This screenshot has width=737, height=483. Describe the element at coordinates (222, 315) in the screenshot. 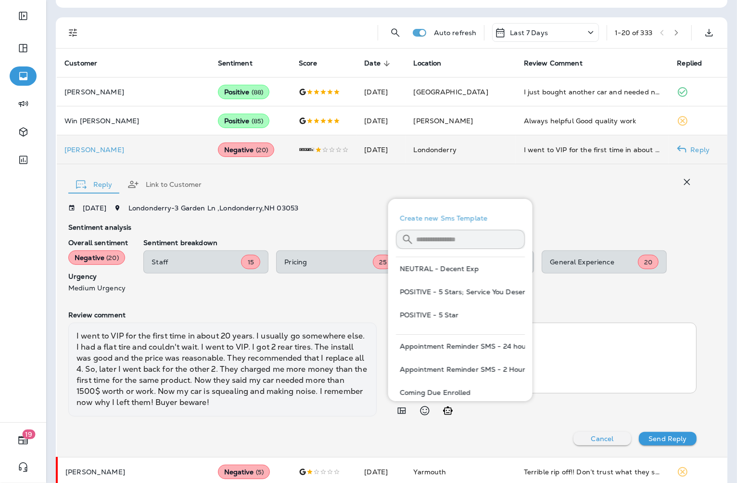

I see `p: Review comment` at that location.